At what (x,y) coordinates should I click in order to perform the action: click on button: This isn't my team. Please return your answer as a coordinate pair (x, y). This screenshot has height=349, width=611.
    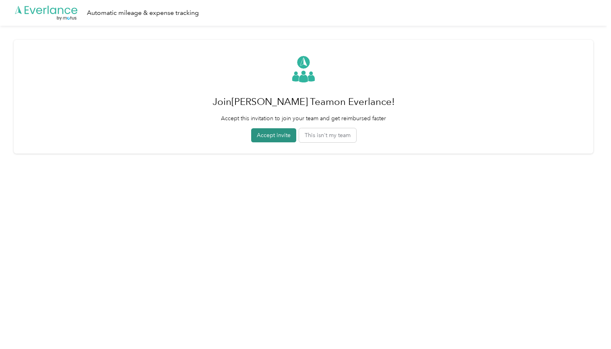
    Looking at the image, I should click on (328, 135).